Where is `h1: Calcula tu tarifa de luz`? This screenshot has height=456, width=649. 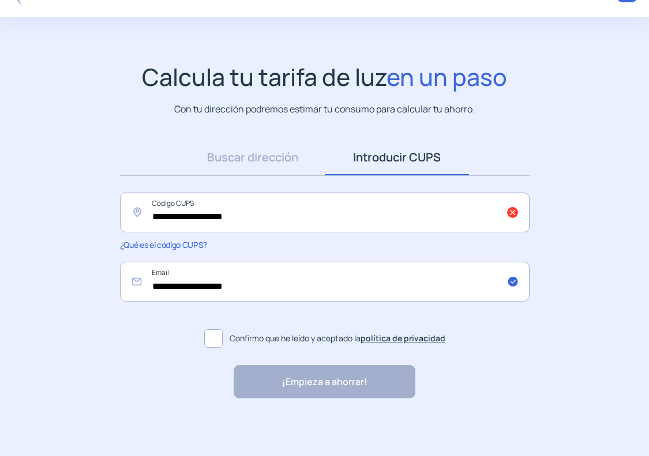 h1: Calcula tu tarifa de luz is located at coordinates (324, 77).